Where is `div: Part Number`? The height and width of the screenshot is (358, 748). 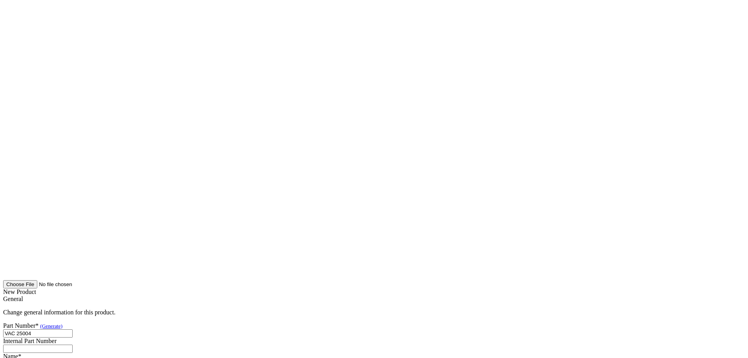
div: Part Number is located at coordinates (374, 326).